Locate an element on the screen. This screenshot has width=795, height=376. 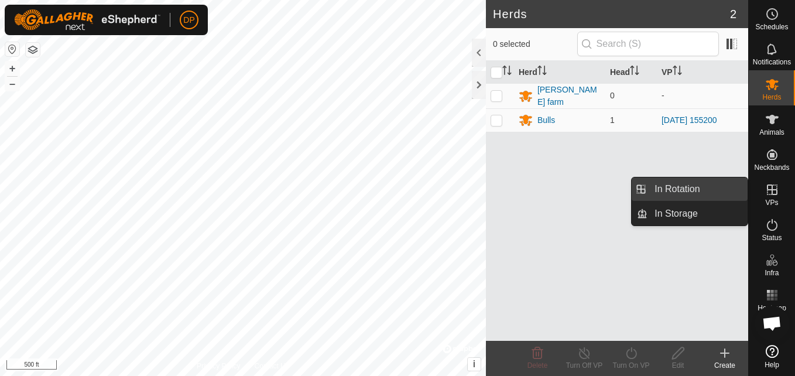
span: 0 selected is located at coordinates (535, 44).